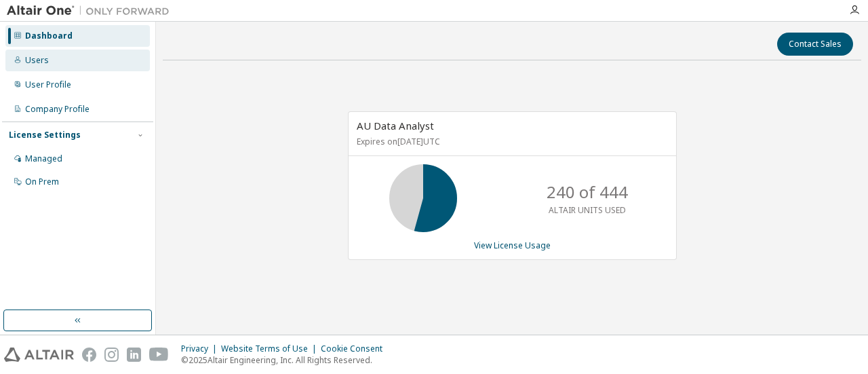 This screenshot has width=868, height=374. What do you see at coordinates (815, 44) in the screenshot?
I see `button: Contact Sales` at bounding box center [815, 44].